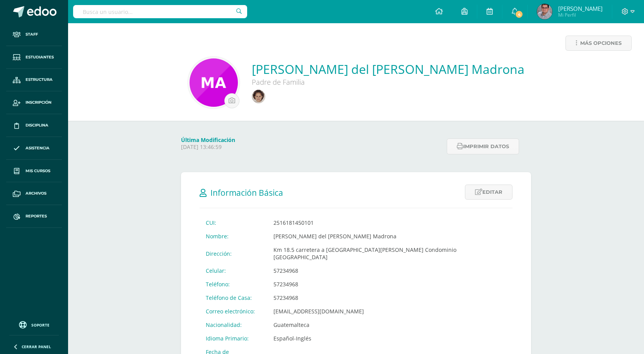 This screenshot has height=354, width=644. What do you see at coordinates (160, 11) in the screenshot?
I see `input: Busca un usuario...` at bounding box center [160, 11].